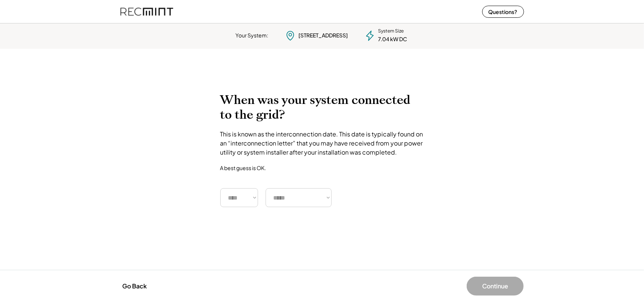 This screenshot has height=302, width=644. Describe the element at coordinates (503, 12) in the screenshot. I see `button: Questions?` at that location.